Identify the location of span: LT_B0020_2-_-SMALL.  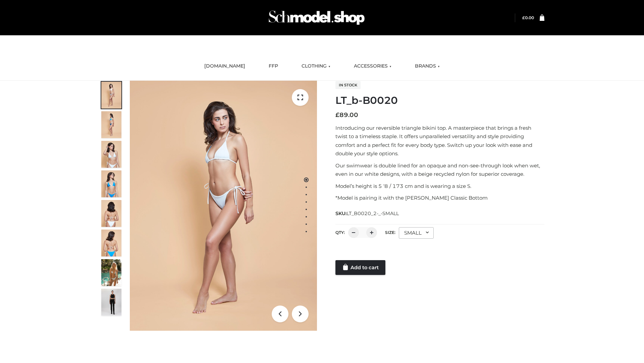
(372, 213).